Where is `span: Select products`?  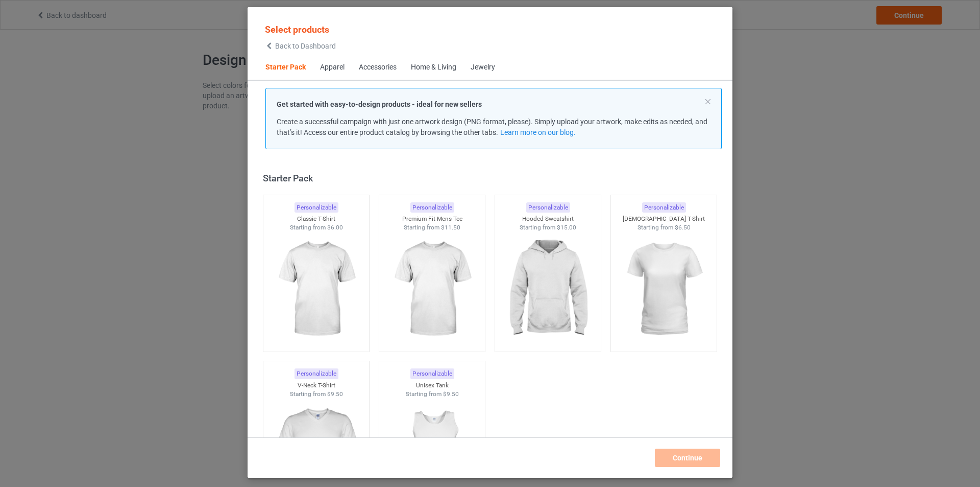 span: Select products is located at coordinates (297, 29).